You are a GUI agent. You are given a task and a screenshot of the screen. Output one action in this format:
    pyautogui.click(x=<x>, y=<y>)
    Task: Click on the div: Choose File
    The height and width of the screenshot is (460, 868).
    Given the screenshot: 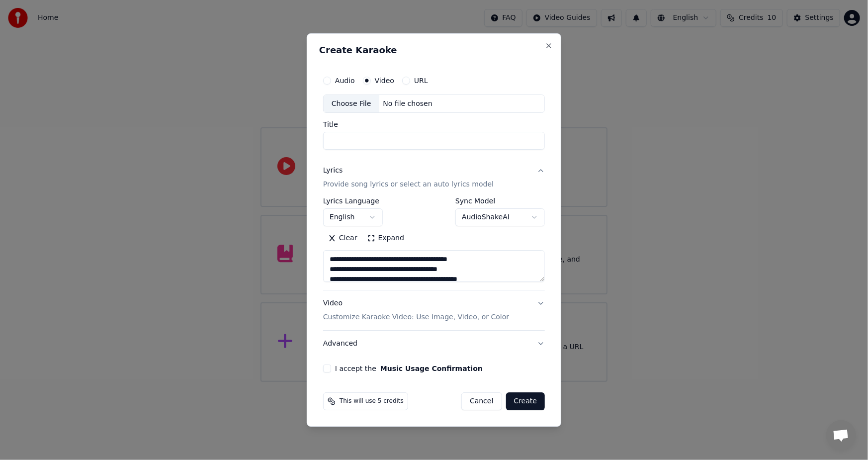 What is the action you would take?
    pyautogui.click(x=351, y=104)
    